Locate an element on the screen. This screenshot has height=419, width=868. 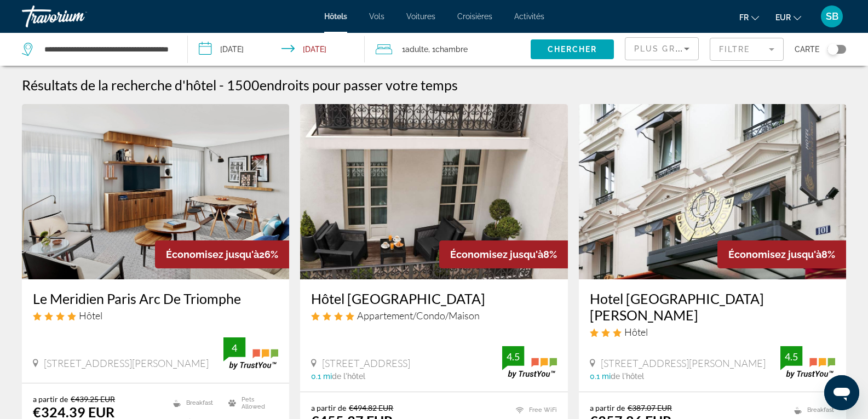
mat-select: Sort by is located at coordinates (662, 49).